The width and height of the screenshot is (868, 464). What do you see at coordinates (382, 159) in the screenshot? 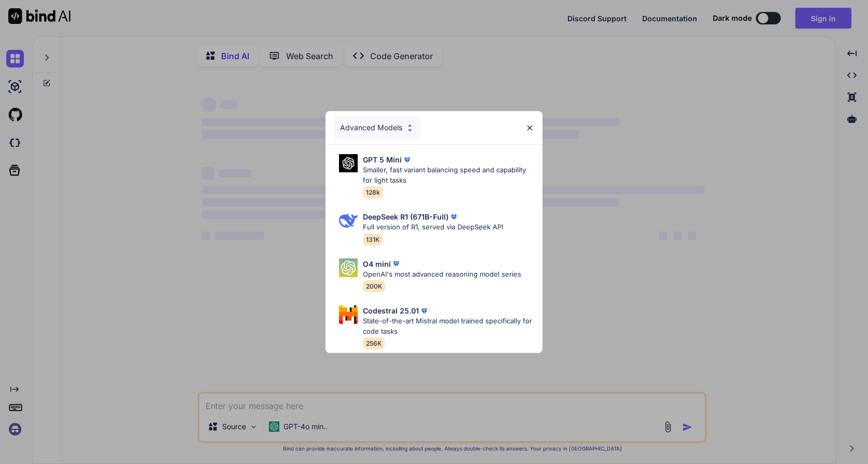
I see `p: GPT 5 Mini` at bounding box center [382, 159].